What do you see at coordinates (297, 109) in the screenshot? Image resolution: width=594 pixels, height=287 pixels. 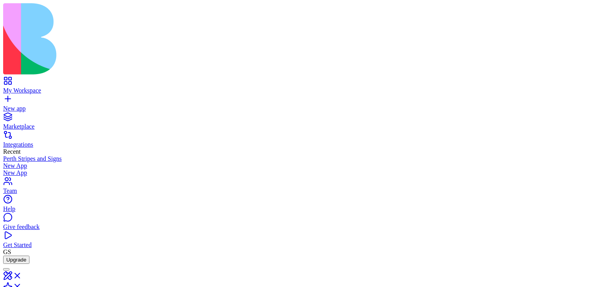 I see `div: New app` at bounding box center [297, 109].